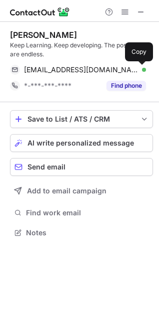 This screenshot has height=318, width=159. What do you see at coordinates (80, 143) in the screenshot?
I see `span: AI write personalized message` at bounding box center [80, 143].